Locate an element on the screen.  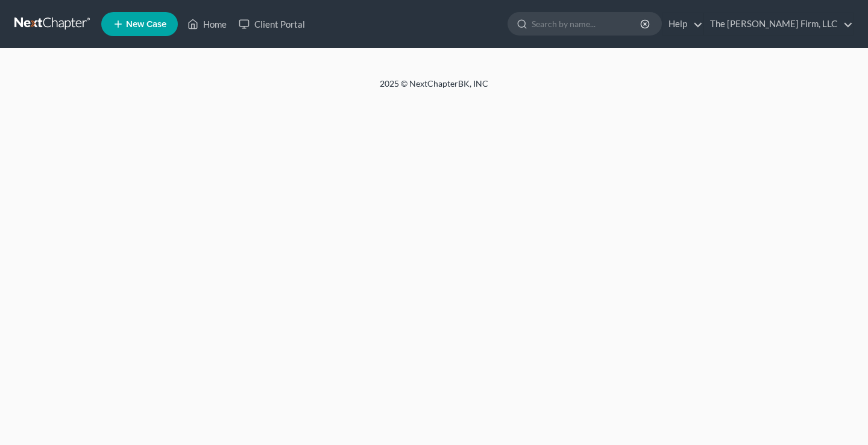
div: 2025 © NextChapterBK, INC is located at coordinates (434, 89).